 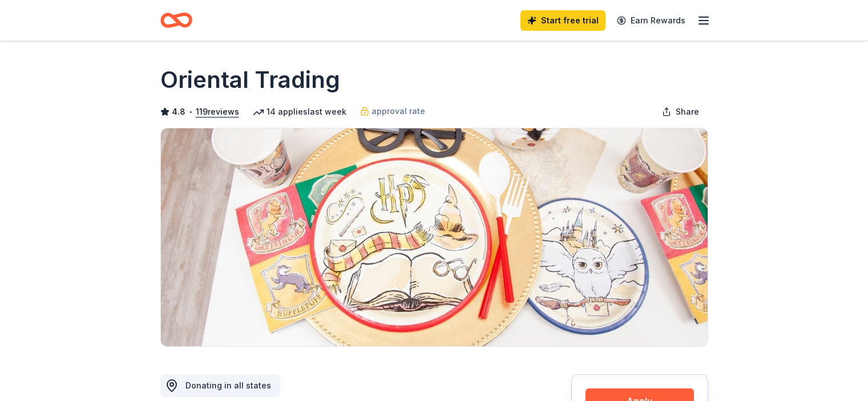 I want to click on span: approval rate, so click(x=398, y=111).